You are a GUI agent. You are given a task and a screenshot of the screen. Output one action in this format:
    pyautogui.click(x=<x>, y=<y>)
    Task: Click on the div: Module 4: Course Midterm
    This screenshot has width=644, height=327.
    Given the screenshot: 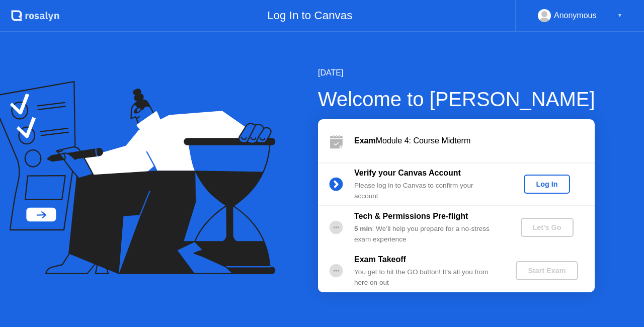 What is the action you would take?
    pyautogui.click(x=475, y=141)
    